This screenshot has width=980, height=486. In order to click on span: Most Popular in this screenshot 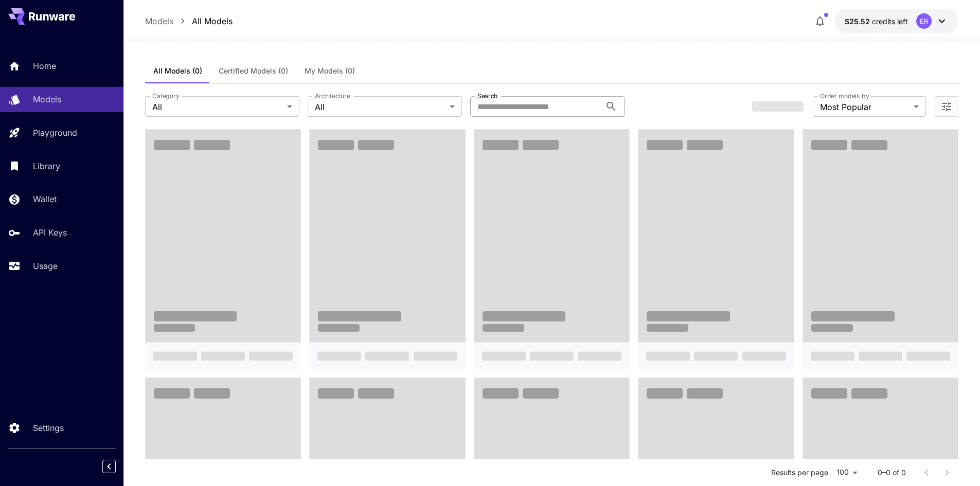, I will do `click(865, 107)`.